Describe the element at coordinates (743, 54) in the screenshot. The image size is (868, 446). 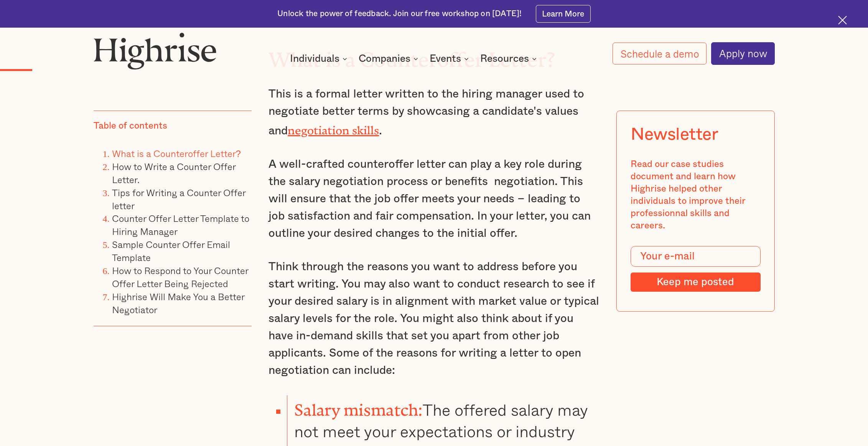
I see `a: Apply now` at that location.